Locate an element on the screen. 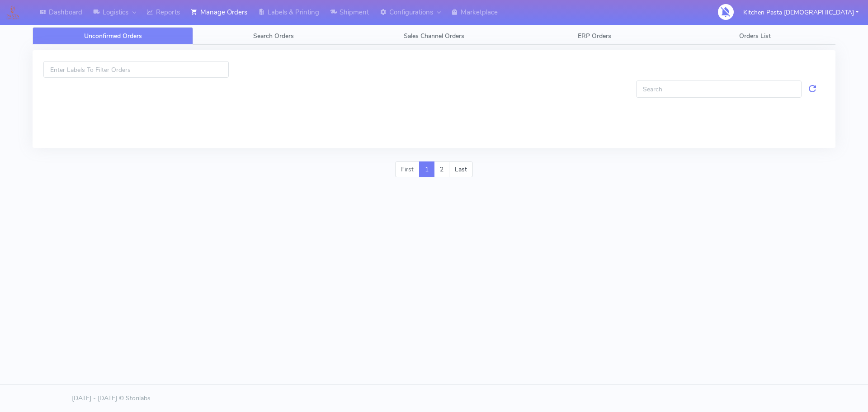 The image size is (868, 412). span: Search Orders is located at coordinates (273, 36).